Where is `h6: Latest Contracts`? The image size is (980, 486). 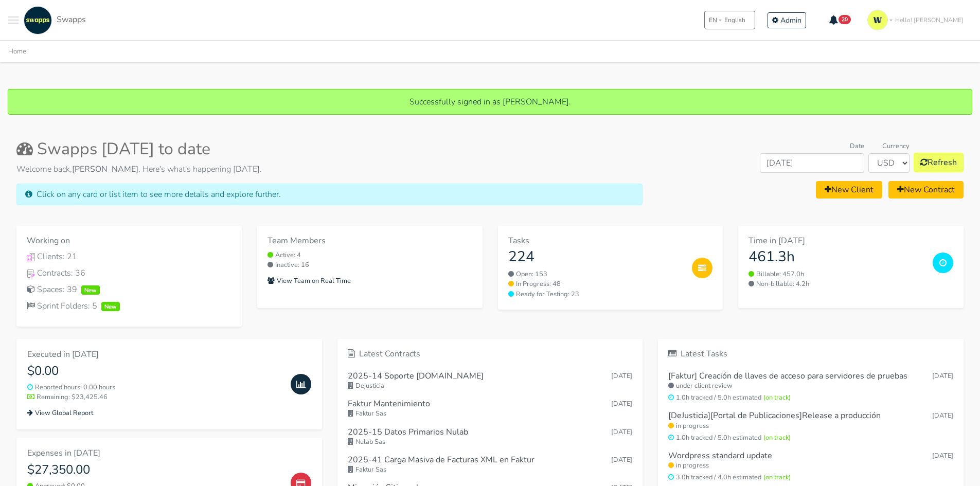
h6: Latest Contracts is located at coordinates (490, 354).